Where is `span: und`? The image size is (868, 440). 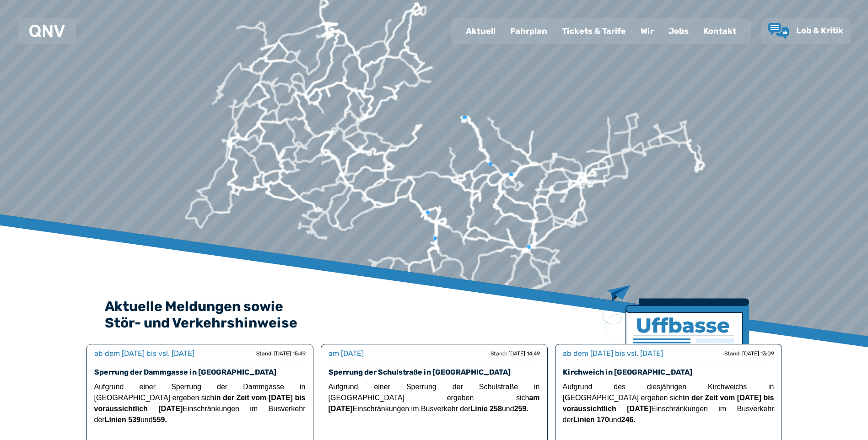 span: und is located at coordinates (154, 419).